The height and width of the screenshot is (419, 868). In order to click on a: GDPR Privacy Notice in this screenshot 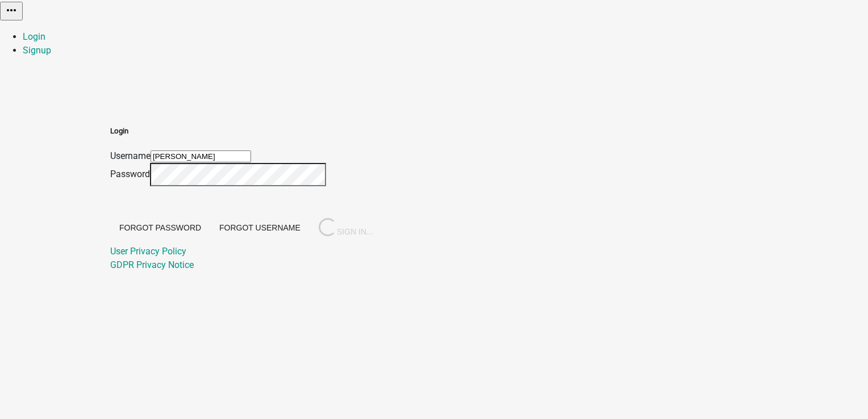, I will do `click(152, 264)`.